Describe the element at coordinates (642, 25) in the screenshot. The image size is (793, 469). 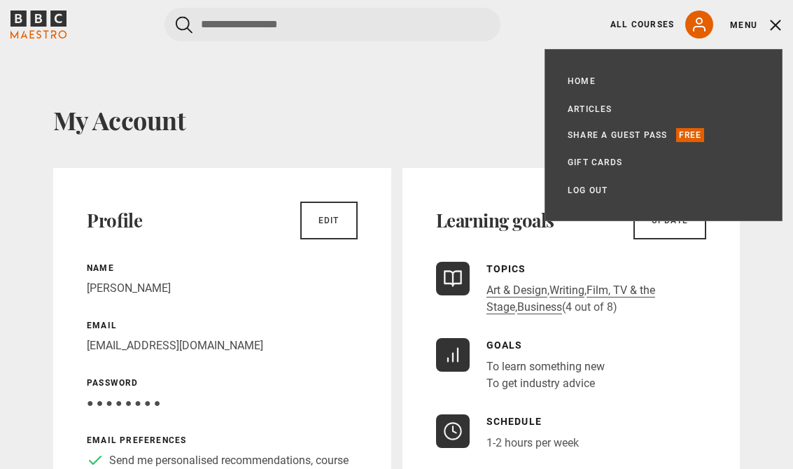
I see `a: All Courses` at that location.